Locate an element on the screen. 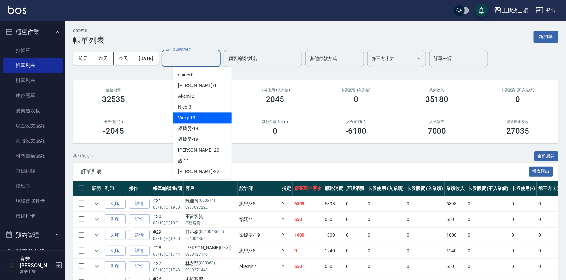  a: 新開單 is located at coordinates (546, 36).